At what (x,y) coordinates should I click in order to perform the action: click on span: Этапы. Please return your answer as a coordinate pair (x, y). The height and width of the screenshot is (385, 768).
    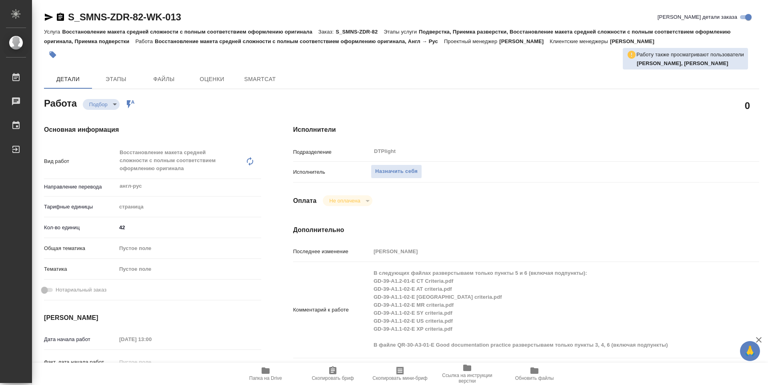
    Looking at the image, I should click on (116, 79).